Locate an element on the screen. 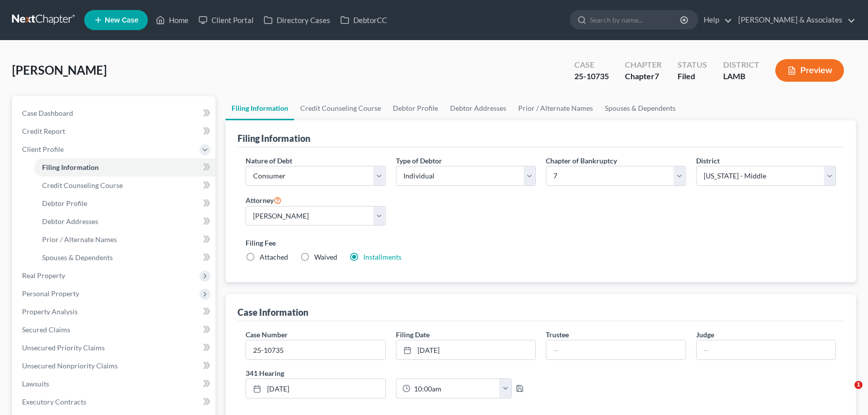 This screenshot has width=868, height=415. span: Attached is located at coordinates (274, 257).